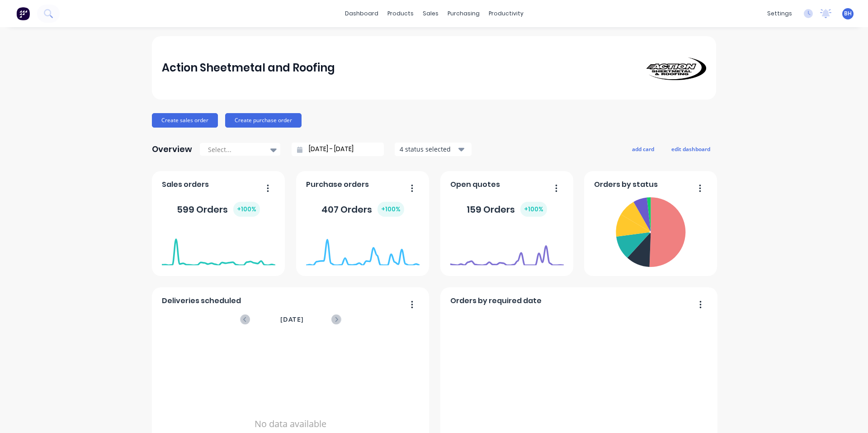 The height and width of the screenshot is (433, 868). What do you see at coordinates (248, 68) in the screenshot?
I see `div: Action Sheetmetal and Roofing` at bounding box center [248, 68].